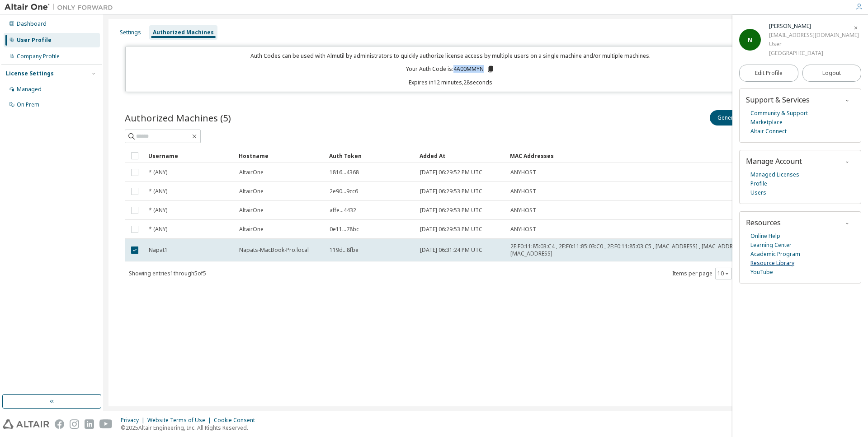  I want to click on span: Items per page, so click(702, 274).